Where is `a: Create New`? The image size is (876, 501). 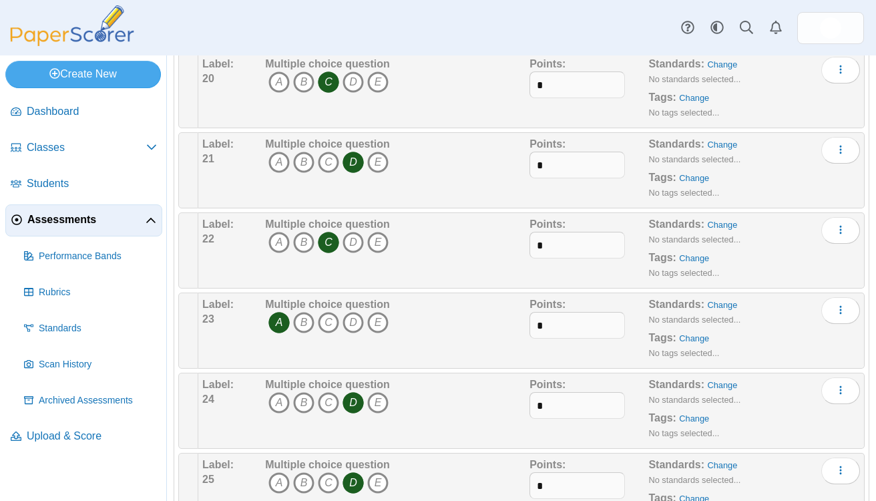 a: Create New is located at coordinates (83, 74).